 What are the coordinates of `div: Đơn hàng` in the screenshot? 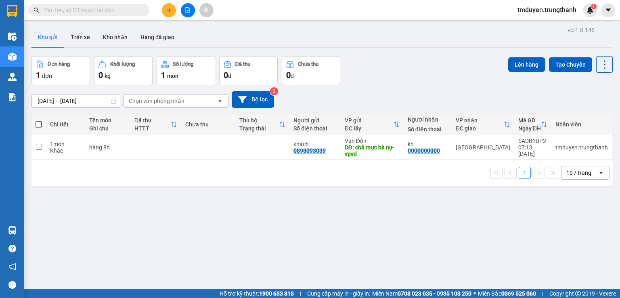 It's located at (59, 64).